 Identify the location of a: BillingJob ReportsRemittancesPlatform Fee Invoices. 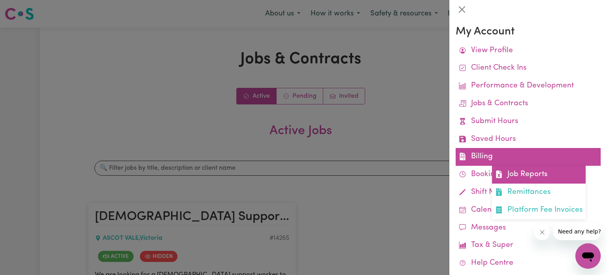
(528, 157).